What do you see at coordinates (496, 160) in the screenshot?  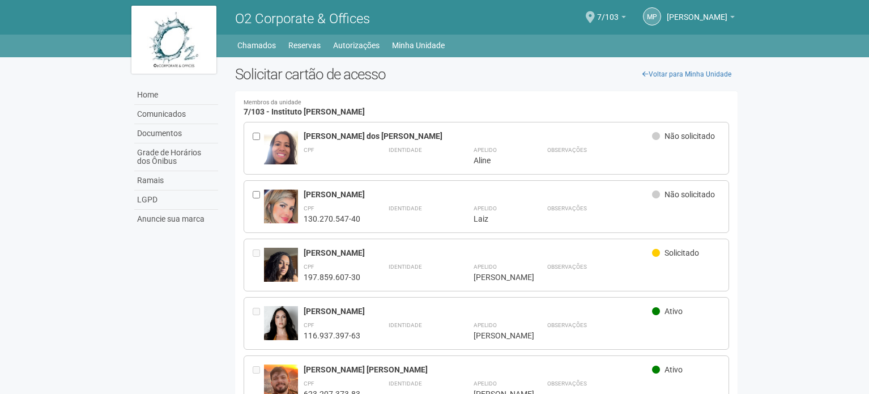 I see `div: Aline` at bounding box center [496, 160].